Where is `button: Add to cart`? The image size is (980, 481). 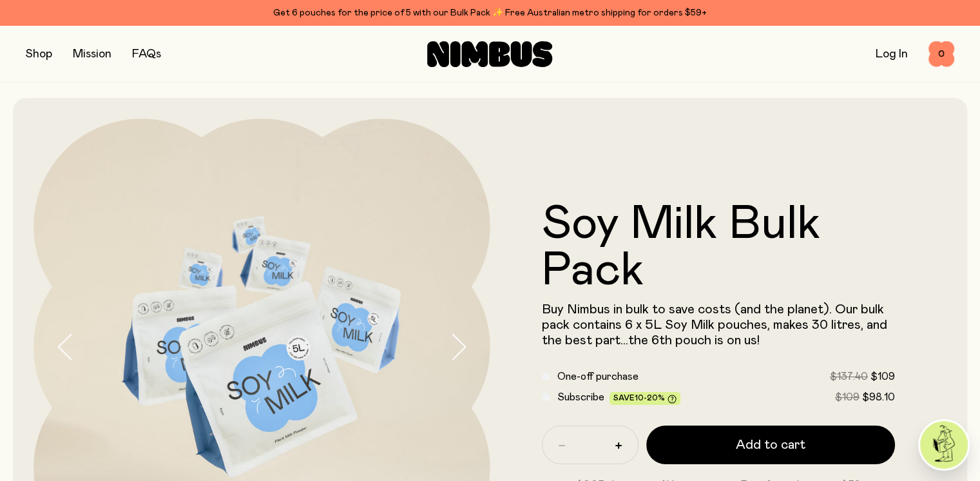 button: Add to cart is located at coordinates (771, 444).